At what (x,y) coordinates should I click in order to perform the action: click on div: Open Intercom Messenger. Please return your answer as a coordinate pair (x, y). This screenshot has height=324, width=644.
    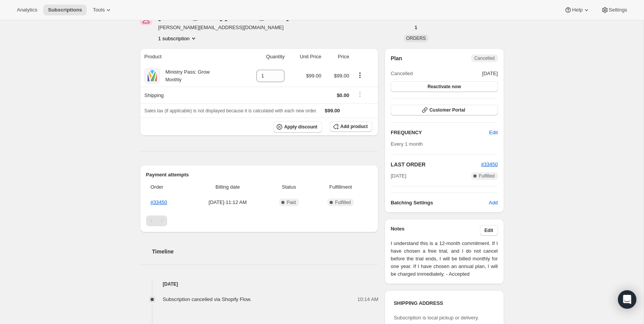
    Looking at the image, I should click on (627, 299).